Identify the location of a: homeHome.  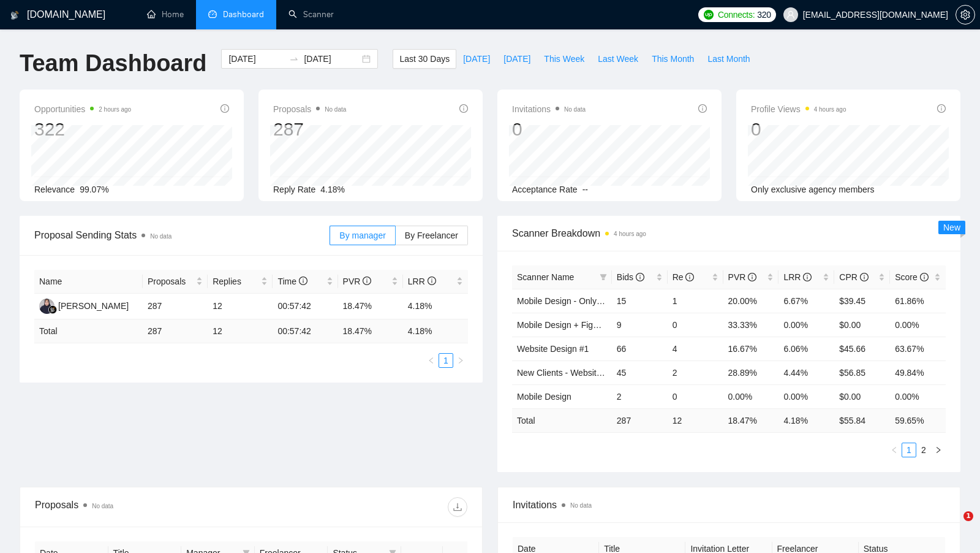
(166, 14).